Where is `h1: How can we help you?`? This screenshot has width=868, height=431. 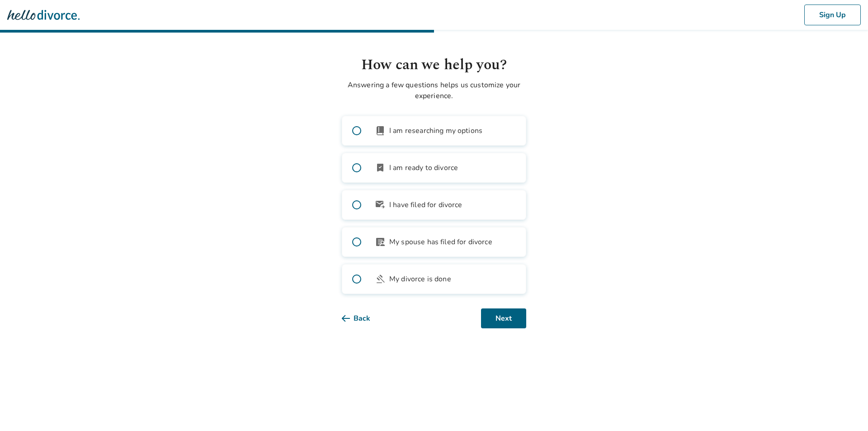
h1: How can we help you? is located at coordinates (434, 65).